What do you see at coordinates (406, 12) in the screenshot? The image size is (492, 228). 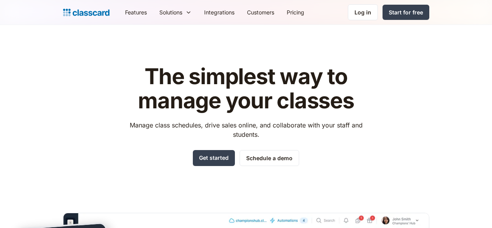 I see `a: Start for free` at bounding box center [406, 12].